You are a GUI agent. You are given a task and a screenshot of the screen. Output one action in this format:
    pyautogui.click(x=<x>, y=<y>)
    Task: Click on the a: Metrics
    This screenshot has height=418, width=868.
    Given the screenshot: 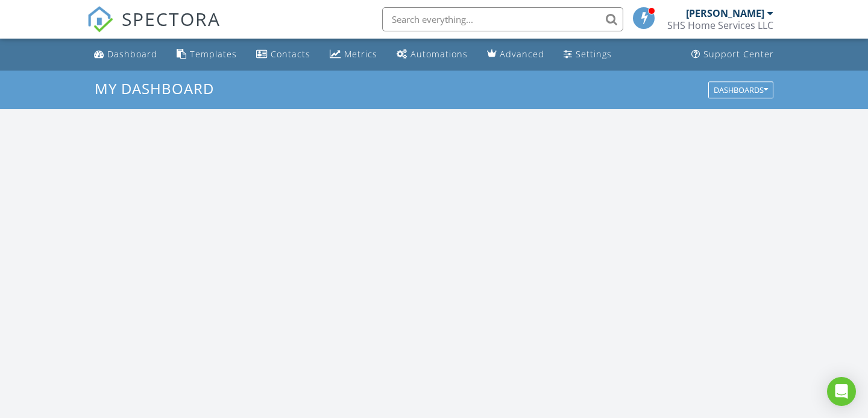 What is the action you would take?
    pyautogui.click(x=354, y=54)
    